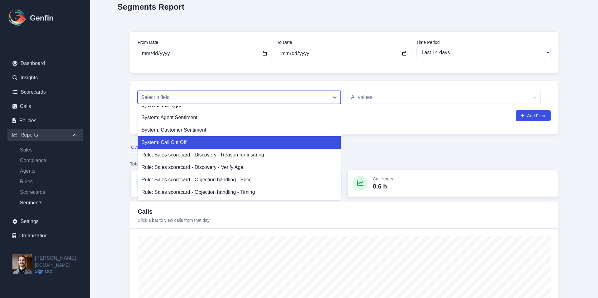 This screenshot has width=598, height=298. I want to click on a: Calls, so click(45, 107).